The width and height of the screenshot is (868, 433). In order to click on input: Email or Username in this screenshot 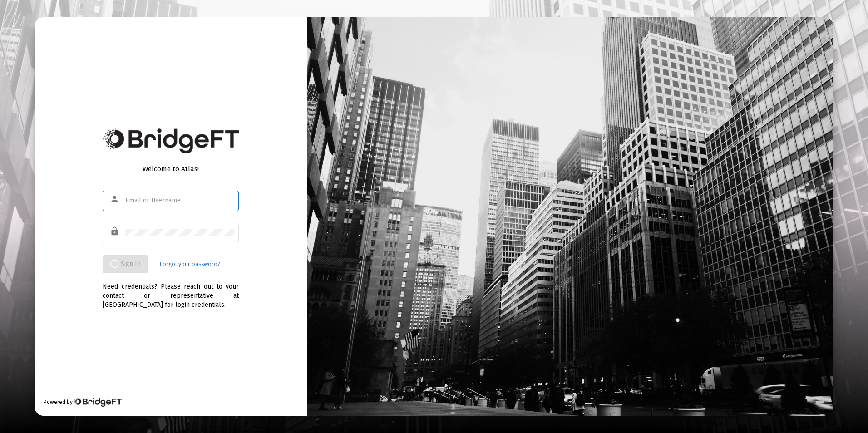, I will do `click(180, 201)`.